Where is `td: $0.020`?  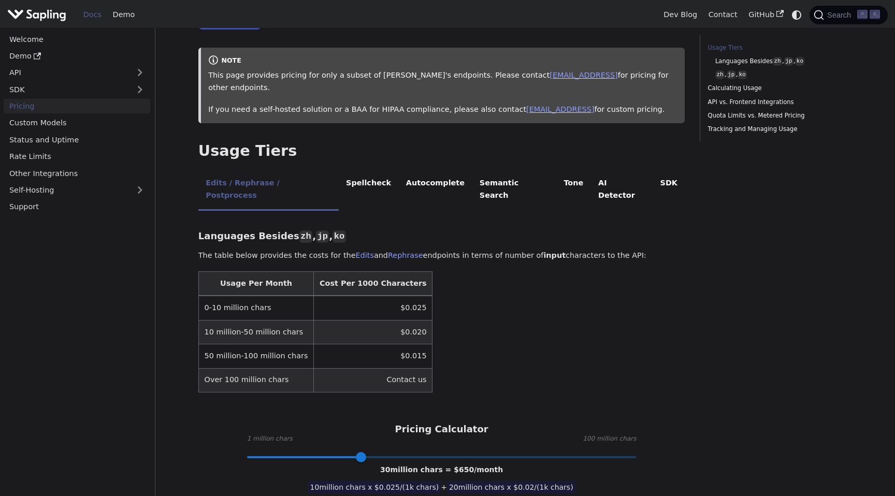
td: $0.020 is located at coordinates (373, 332).